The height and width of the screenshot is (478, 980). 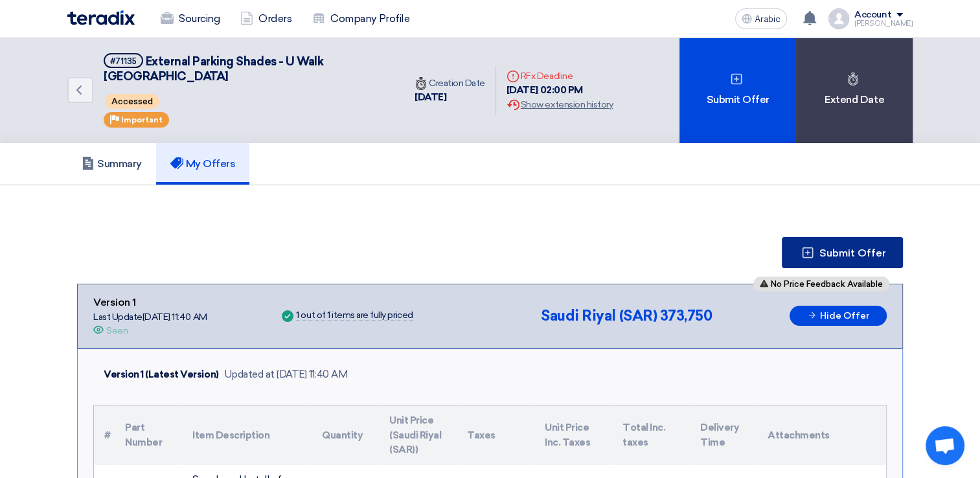 What do you see at coordinates (265, 19) in the screenshot?
I see `a: Orders` at bounding box center [265, 19].